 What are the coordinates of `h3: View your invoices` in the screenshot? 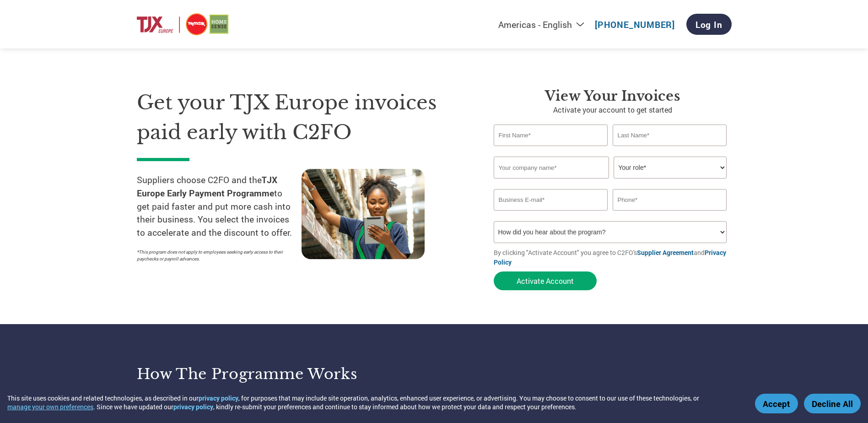 It's located at (612, 96).